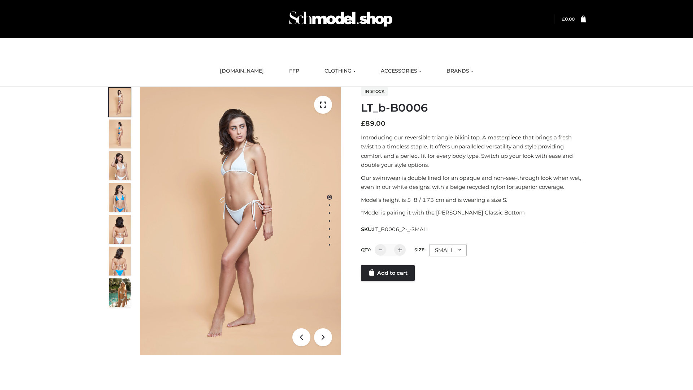 The height and width of the screenshot is (390, 693). I want to click on p: Introducing our reversible triangle bikini top. A masterpiece that brings a fresh twist to a time..., so click(473, 151).